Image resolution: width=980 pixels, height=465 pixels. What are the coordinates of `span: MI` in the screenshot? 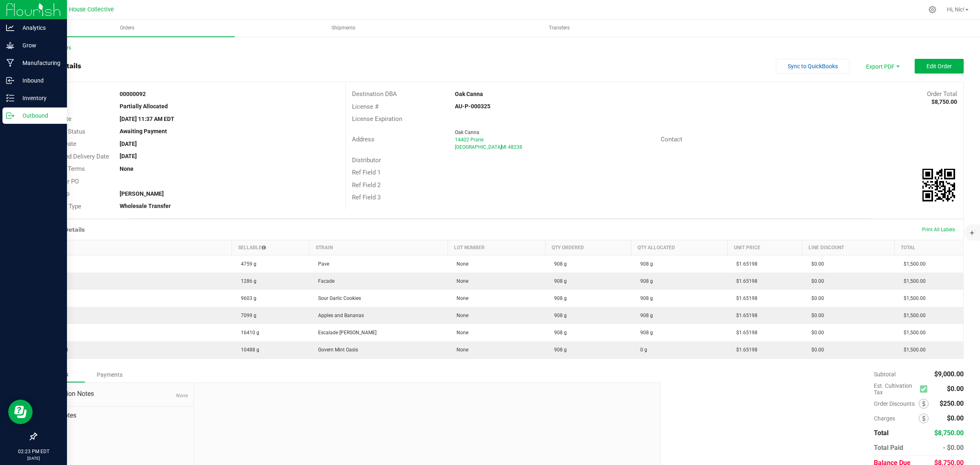 It's located at (504, 147).